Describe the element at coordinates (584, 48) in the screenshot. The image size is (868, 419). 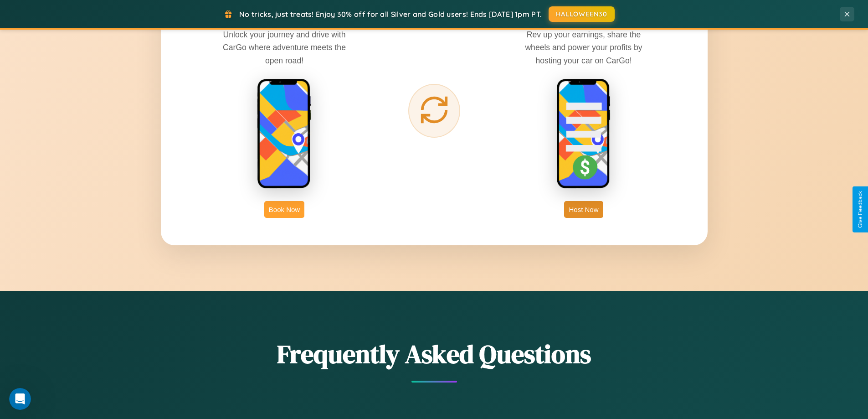
I see `p: Rev up your earnings, share the wheels and power your profits by hosting your car on CarGo!` at that location.